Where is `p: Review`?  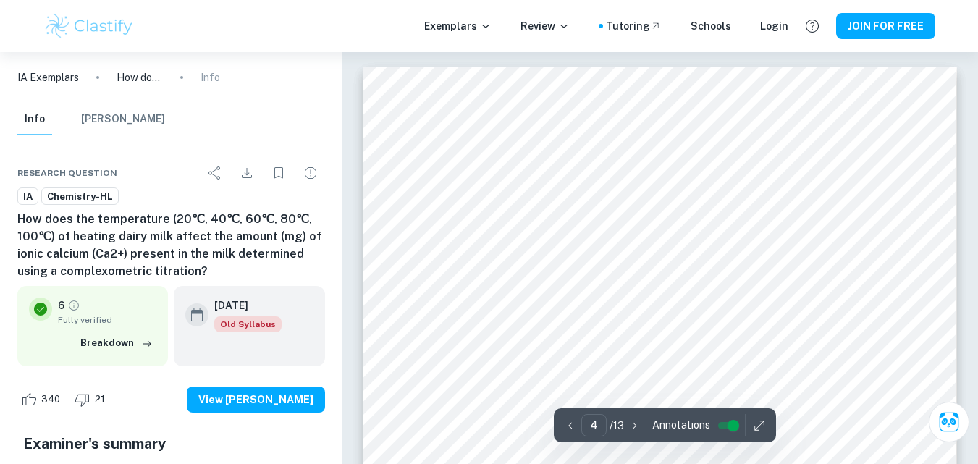
p: Review is located at coordinates (545, 26).